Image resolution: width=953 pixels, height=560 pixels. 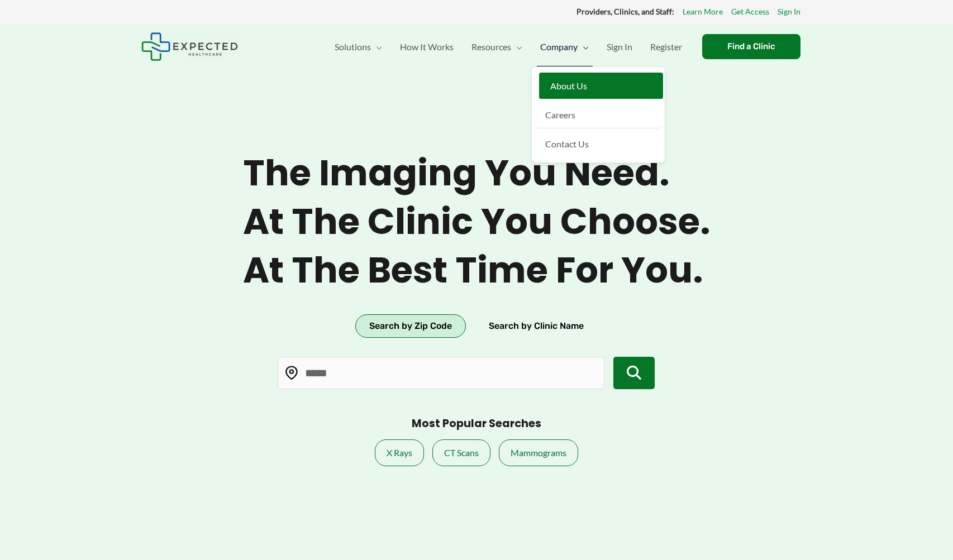 I want to click on span: How It Works, so click(x=427, y=47).